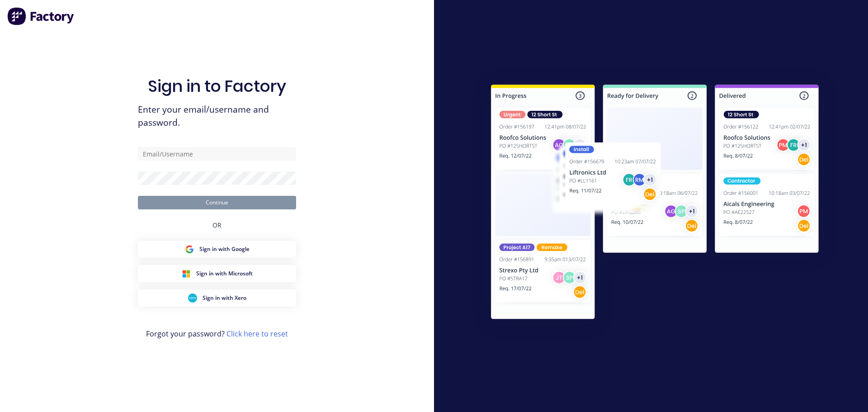  What do you see at coordinates (217, 249) in the screenshot?
I see `button: Google Sign inSign in with Google` at bounding box center [217, 249].